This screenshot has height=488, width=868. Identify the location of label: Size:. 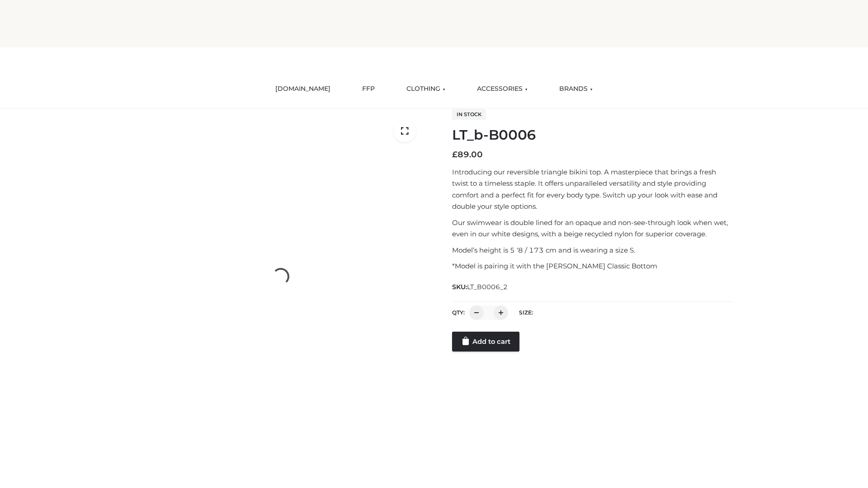
(526, 312).